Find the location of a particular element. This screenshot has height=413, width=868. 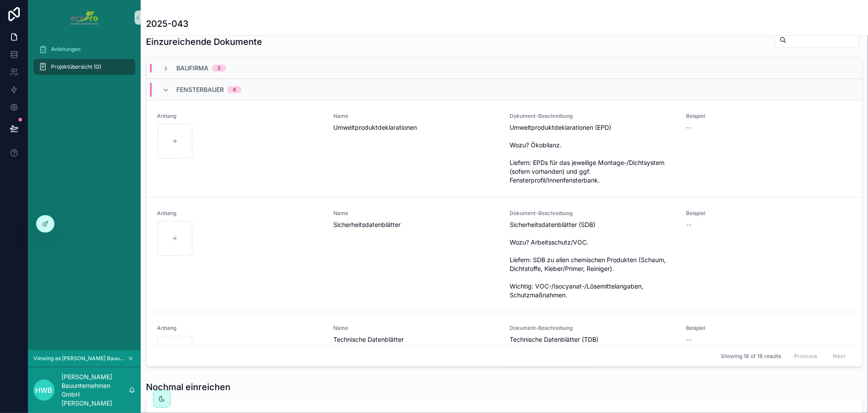

span: Sicherheitsdatenblätter (SDB) Wozu? Arbeitsschutz/VOC. Liefern: SDB zu allen chemischen Produkten... is located at coordinates (592, 260).